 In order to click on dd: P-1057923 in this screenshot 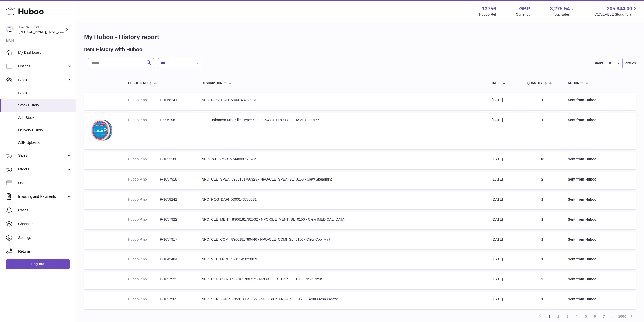, I will do `click(175, 279)`.